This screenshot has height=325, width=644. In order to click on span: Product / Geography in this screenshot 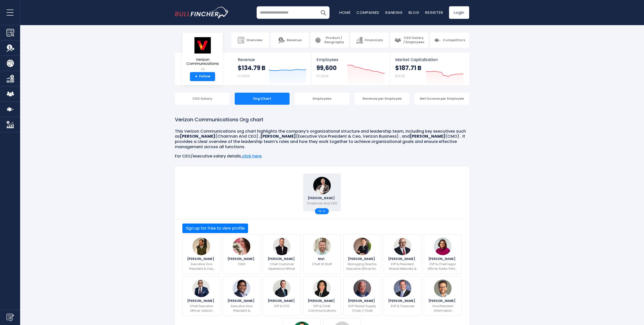, I will do `click(334, 40)`.